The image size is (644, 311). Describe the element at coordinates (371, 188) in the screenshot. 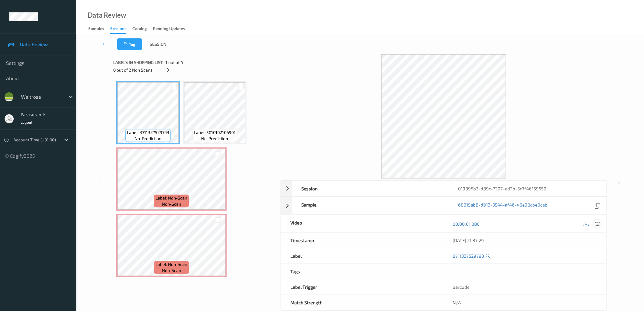

I see `div: Session` at that location.